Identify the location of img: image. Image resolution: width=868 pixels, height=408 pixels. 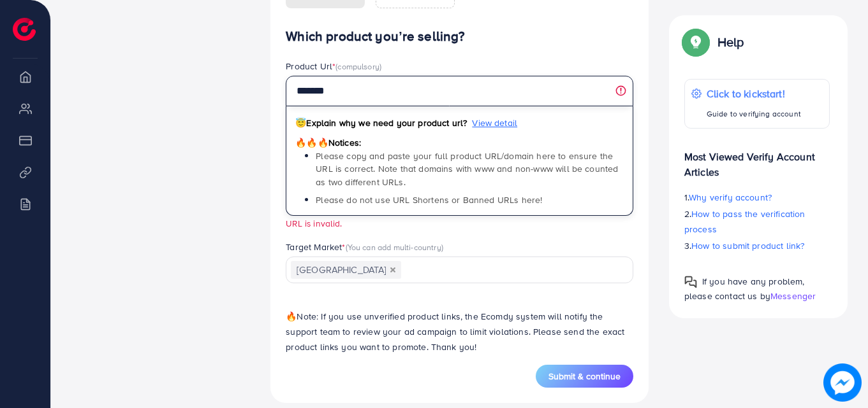
(842, 383).